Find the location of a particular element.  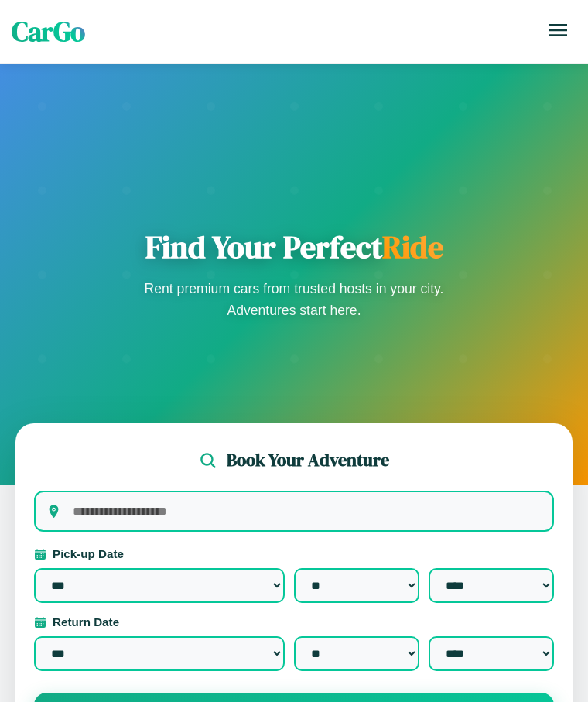

label: Return Date is located at coordinates (294, 621).